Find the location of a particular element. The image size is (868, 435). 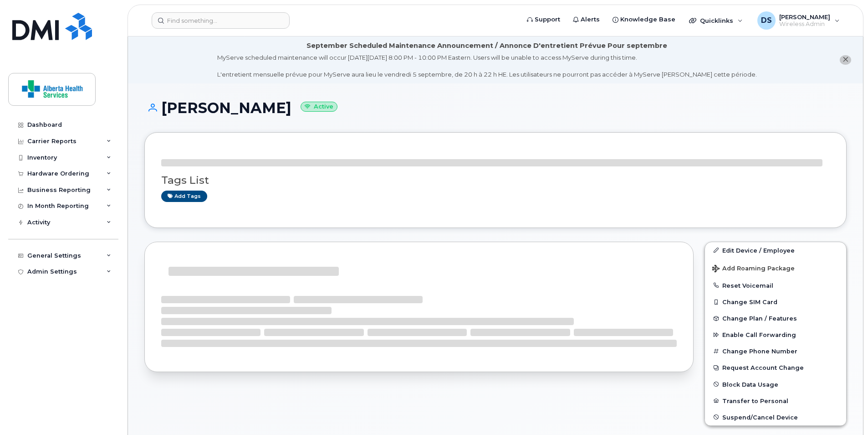

button: Add Roaming Package is located at coordinates (776, 268).